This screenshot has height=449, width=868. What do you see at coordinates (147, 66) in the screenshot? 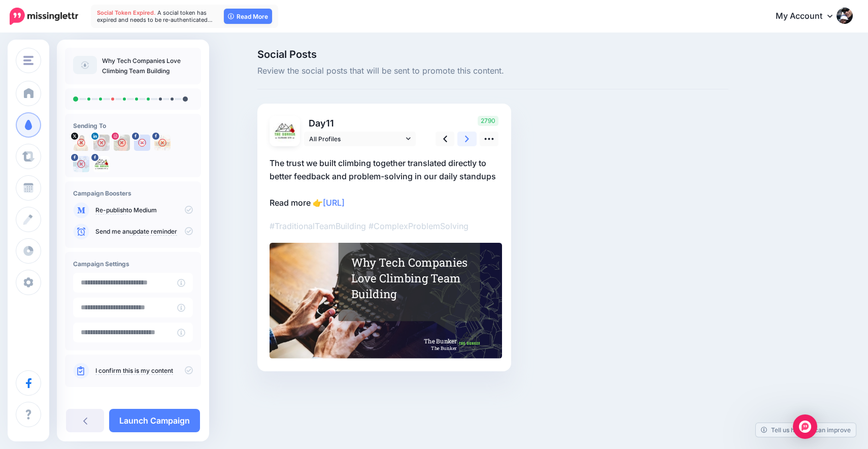
I see `p: Why Tech Companies Love Climbing Team Building` at bounding box center [147, 66].